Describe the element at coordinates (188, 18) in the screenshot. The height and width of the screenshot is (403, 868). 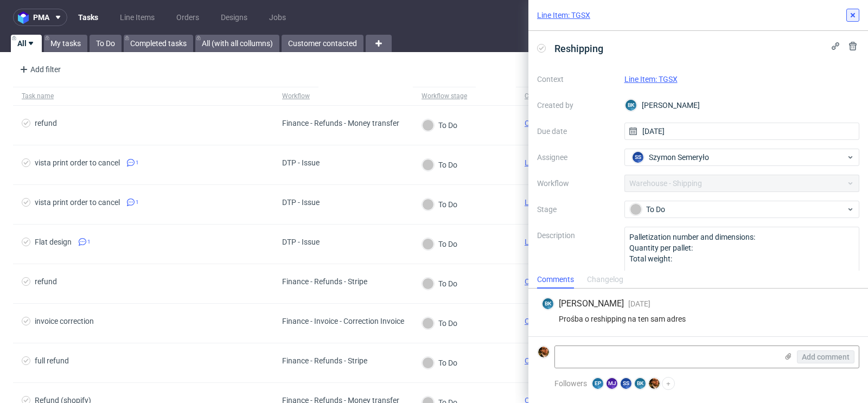
I see `a: Orders` at that location.